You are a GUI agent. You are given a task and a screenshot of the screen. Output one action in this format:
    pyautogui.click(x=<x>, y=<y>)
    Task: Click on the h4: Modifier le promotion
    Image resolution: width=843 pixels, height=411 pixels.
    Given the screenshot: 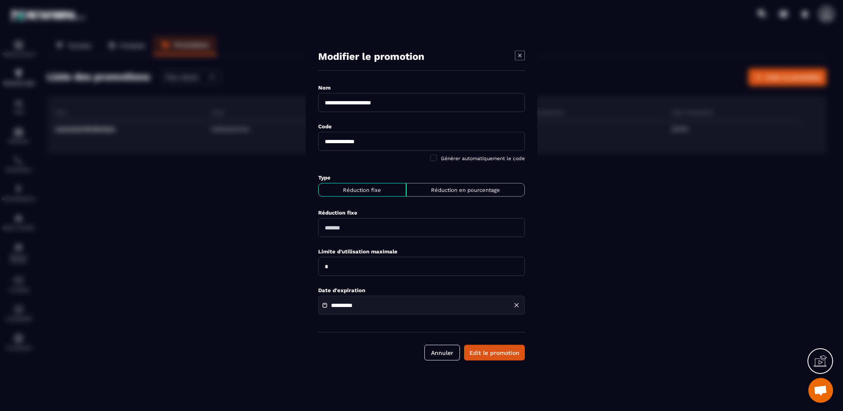 What is the action you would take?
    pyautogui.click(x=371, y=57)
    